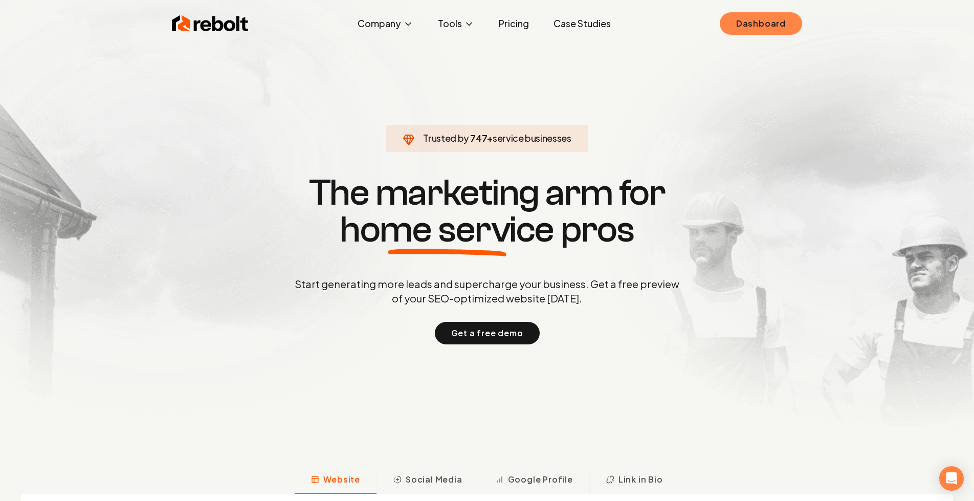 Image resolution: width=974 pixels, height=501 pixels. What do you see at coordinates (487, 333) in the screenshot?
I see `button: Get a free demo` at bounding box center [487, 333].